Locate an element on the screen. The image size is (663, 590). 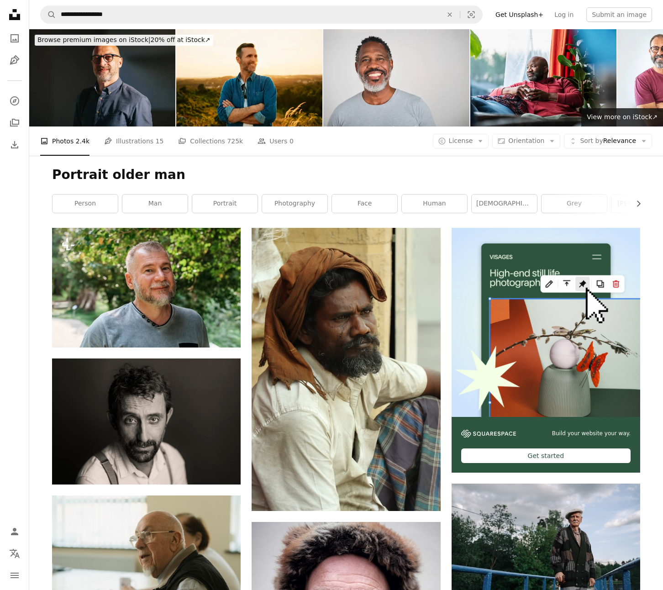
a: Collections 725k is located at coordinates (211, 141).